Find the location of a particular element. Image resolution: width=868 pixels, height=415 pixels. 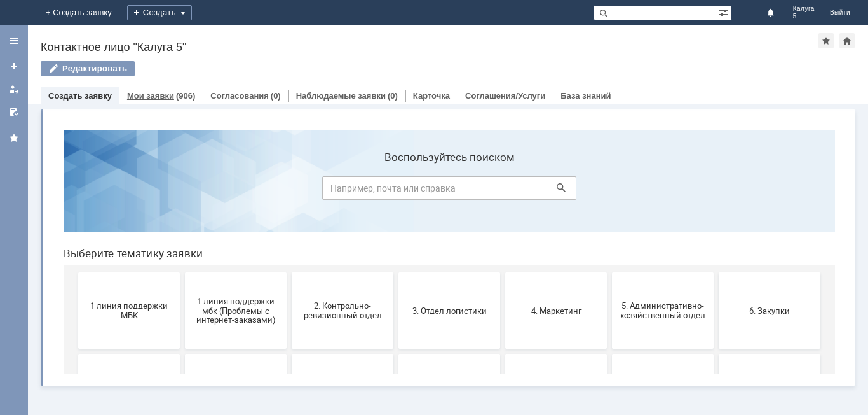

button: 1 линия поддержки МБК is located at coordinates (76, 191).